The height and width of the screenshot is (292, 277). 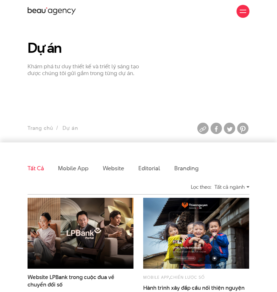 I want to click on p: Khám phá tư duy thiết kế và triết lý sáng tạo được chúng tôi gửi gắm trong từng dự án., so click(x=90, y=70).